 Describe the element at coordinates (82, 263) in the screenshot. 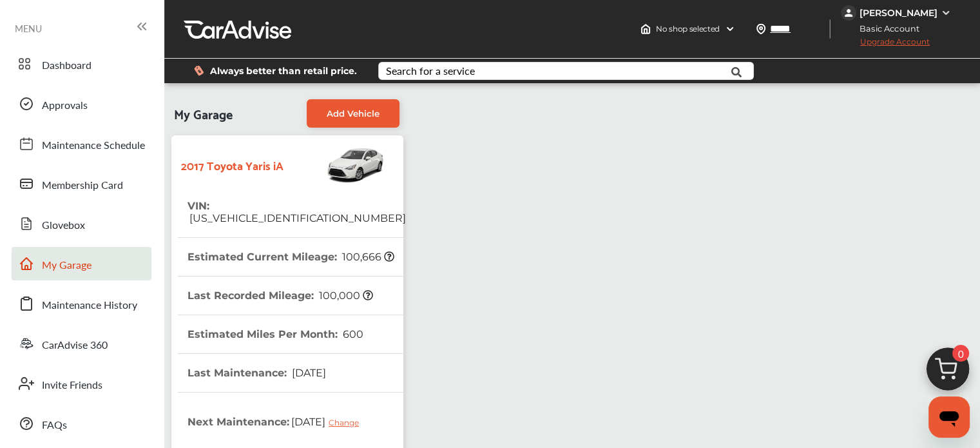

I see `a: My Garage` at that location.